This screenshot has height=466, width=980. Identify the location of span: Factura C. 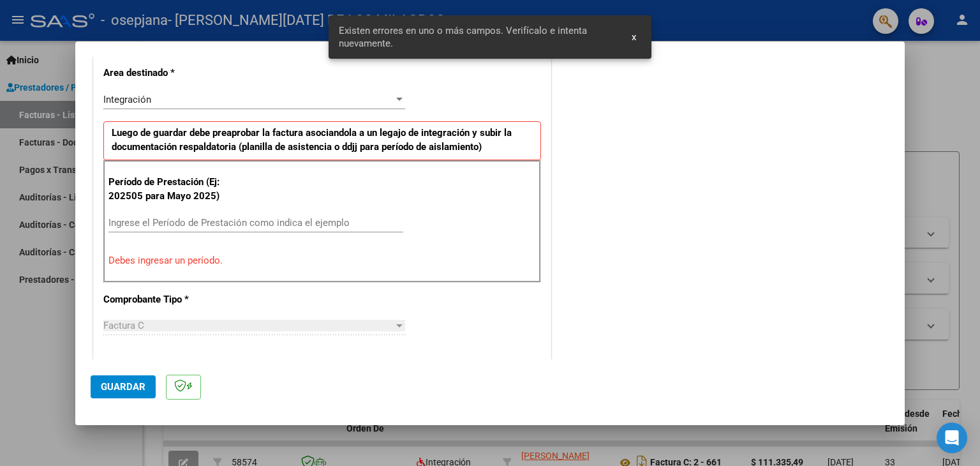
(124, 325).